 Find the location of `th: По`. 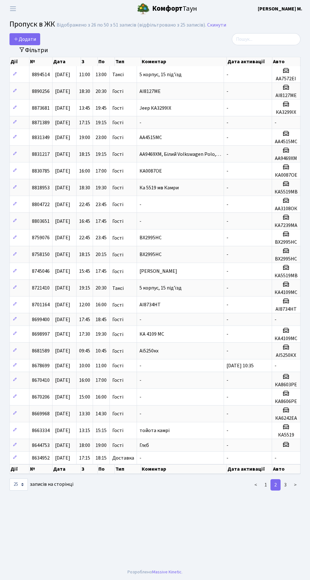

th: По is located at coordinates (106, 469).